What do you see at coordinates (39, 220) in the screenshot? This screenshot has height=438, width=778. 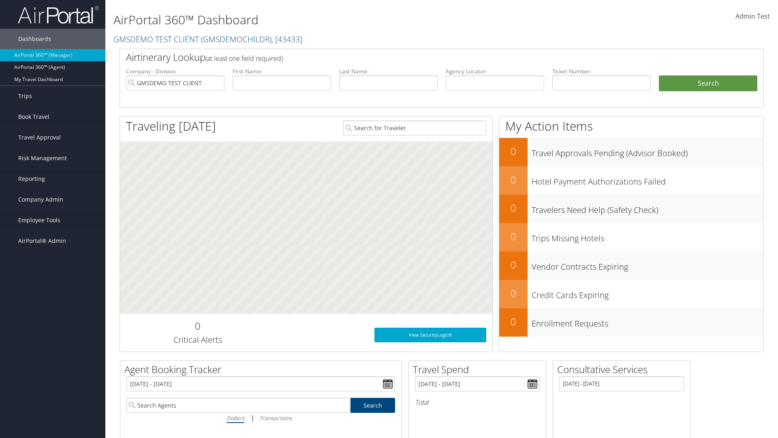 I see `span: Employee Tools` at bounding box center [39, 220].